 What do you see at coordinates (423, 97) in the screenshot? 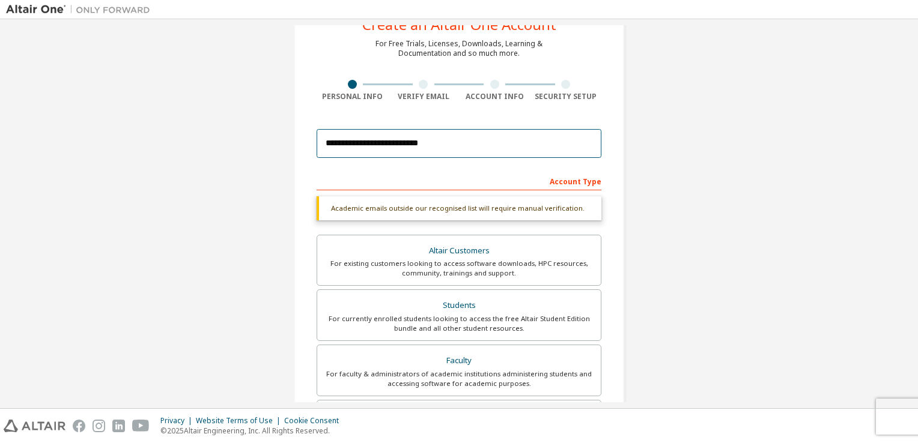
I see `div: Verify Email` at bounding box center [423, 97].